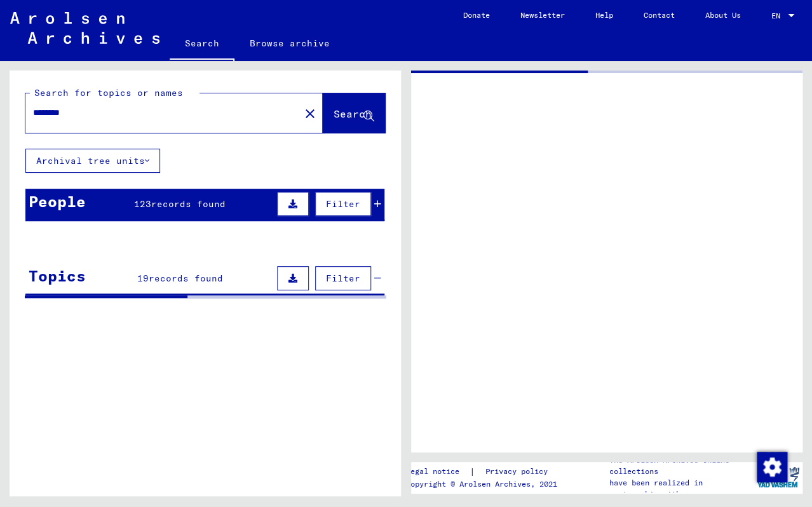 This screenshot has height=507, width=812. Describe the element at coordinates (681, 466) in the screenshot. I see `p: The Arolsen Archives online collections` at that location.